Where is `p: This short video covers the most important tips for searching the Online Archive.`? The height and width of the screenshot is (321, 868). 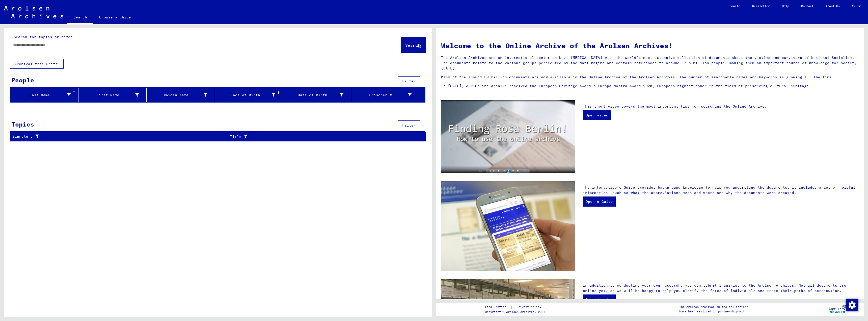
p: This short video covers the most important tips for searching the Online Archive. is located at coordinates (721, 107).